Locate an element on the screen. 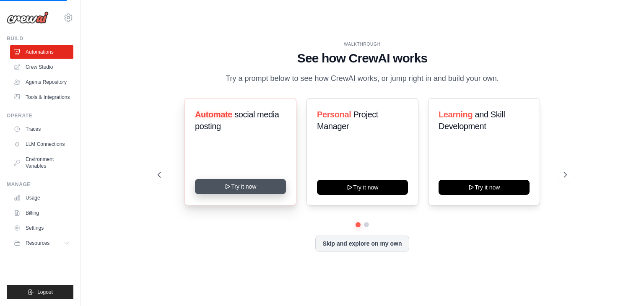  p: Try a prompt below to see how CrewAI works, or jump right in and build your own. is located at coordinates (362, 78).